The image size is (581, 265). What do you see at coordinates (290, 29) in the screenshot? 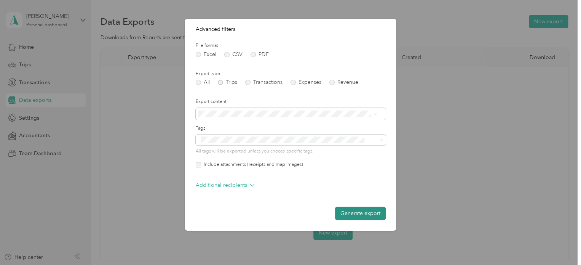
I see `p: Advanced filters` at bounding box center [290, 29].